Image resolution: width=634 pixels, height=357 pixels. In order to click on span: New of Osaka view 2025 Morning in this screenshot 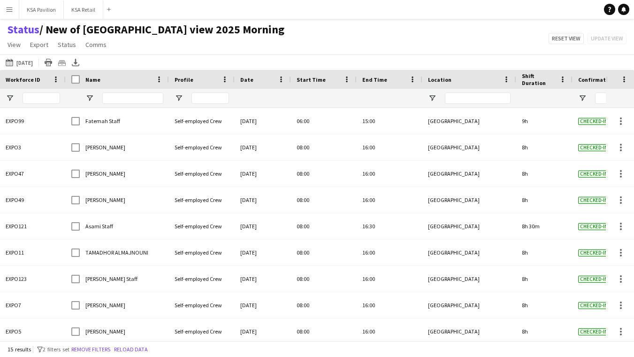, I will do `click(162, 30)`.